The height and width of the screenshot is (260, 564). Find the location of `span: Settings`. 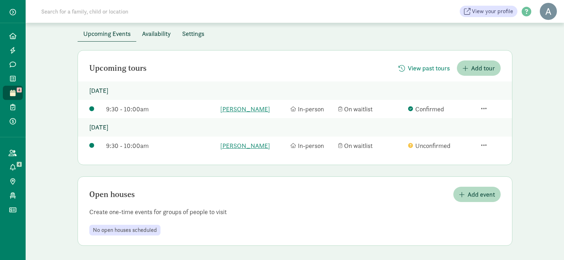

span: Settings is located at coordinates (193, 33).